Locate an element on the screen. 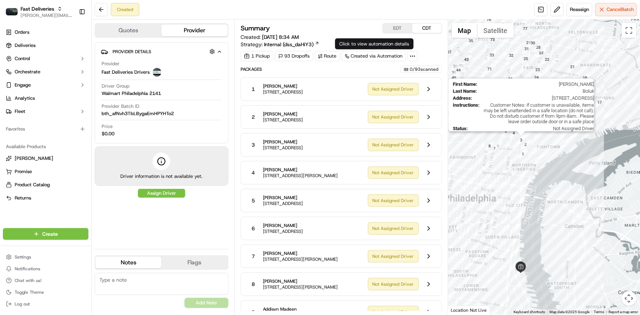  div: 23 is located at coordinates (538, 70).